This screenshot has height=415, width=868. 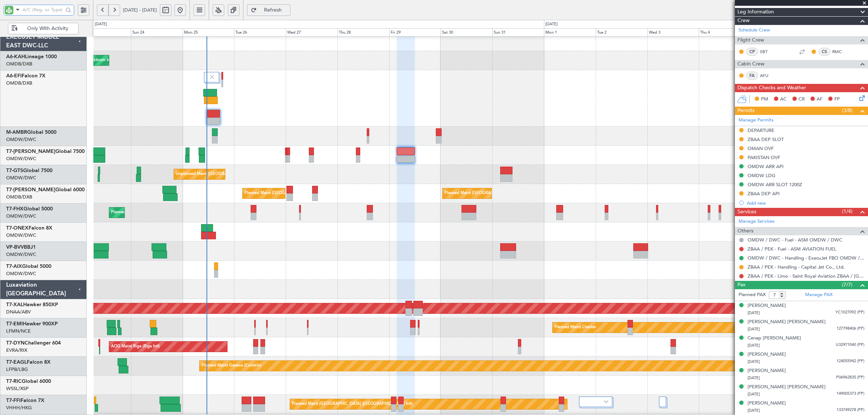 What do you see at coordinates (311, 32) in the screenshot?
I see `div: Wed 27` at bounding box center [311, 32].